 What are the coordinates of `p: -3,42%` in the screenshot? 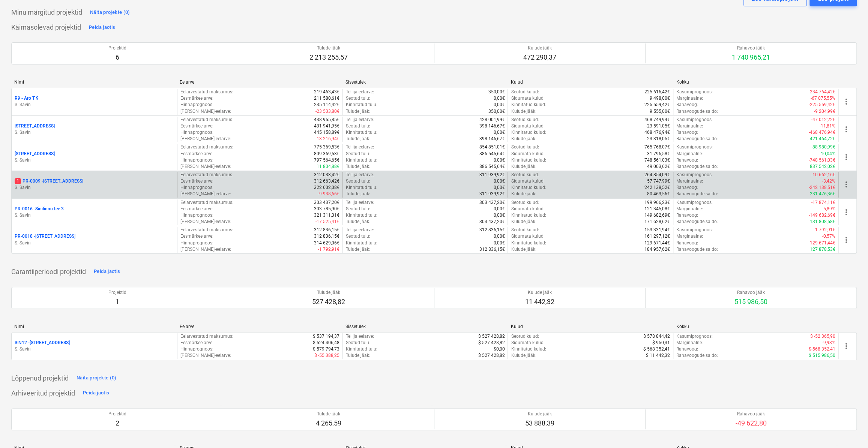 It's located at (829, 182).